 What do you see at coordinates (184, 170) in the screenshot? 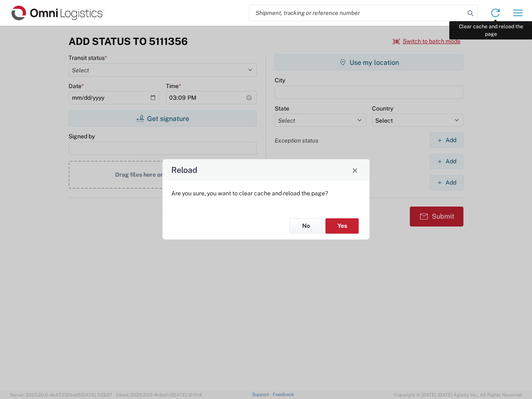
I see `h4: Reload` at bounding box center [184, 170].